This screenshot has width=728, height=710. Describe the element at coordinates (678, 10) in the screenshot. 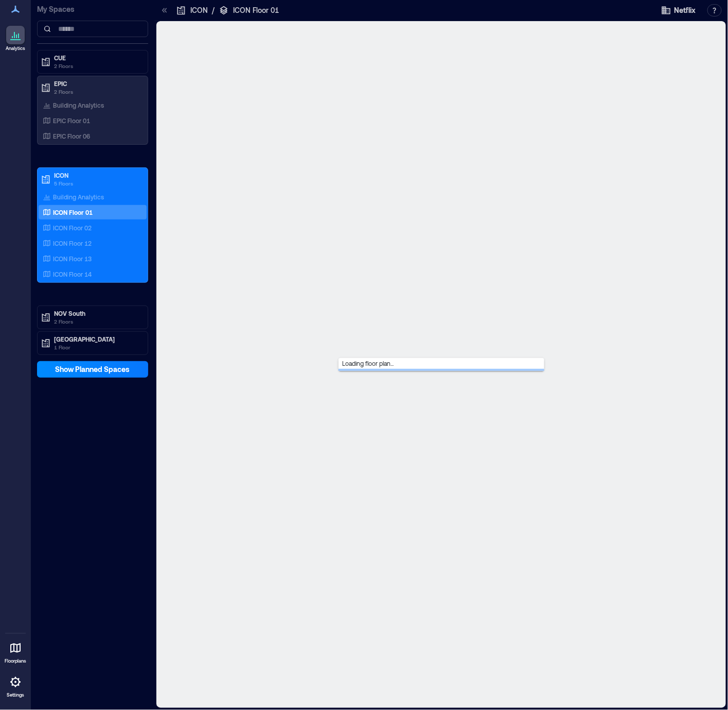

I see `button: Netflix` at that location.